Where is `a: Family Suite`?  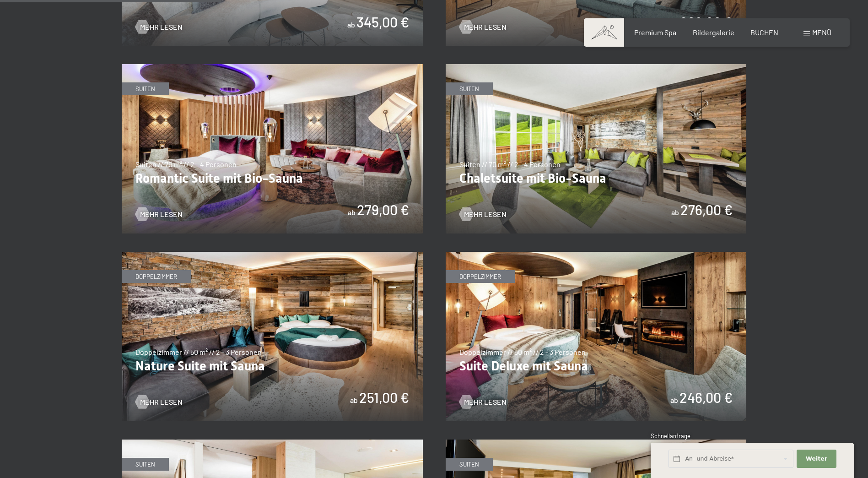 a: Family Suite is located at coordinates (272, 443).